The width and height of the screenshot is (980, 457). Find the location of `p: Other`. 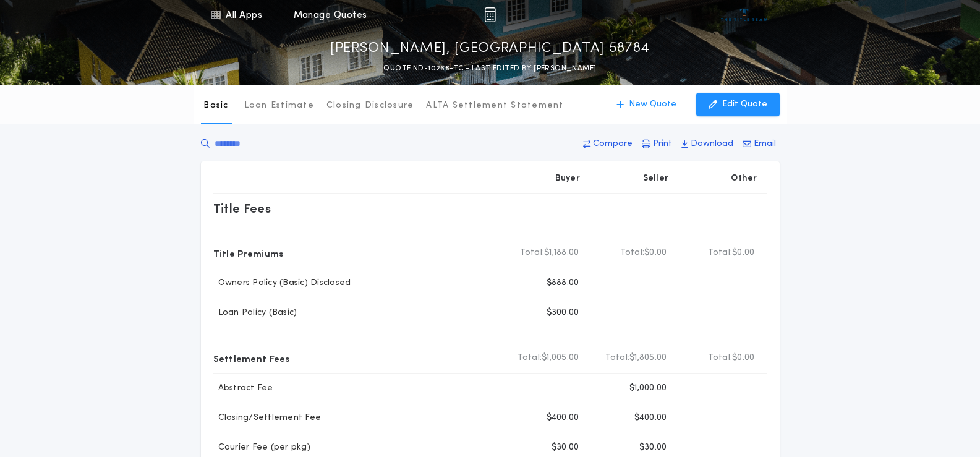

p: Other is located at coordinates (744, 178).